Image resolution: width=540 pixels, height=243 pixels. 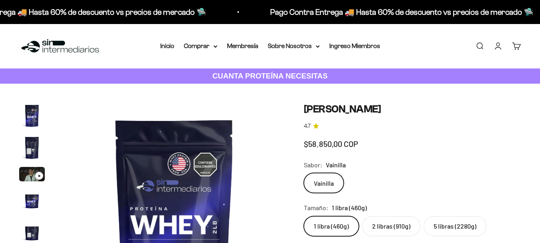 What do you see at coordinates (270, 76) in the screenshot?
I see `strong: CUANTA PROTEÍNA NECESITAS` at bounding box center [270, 76].